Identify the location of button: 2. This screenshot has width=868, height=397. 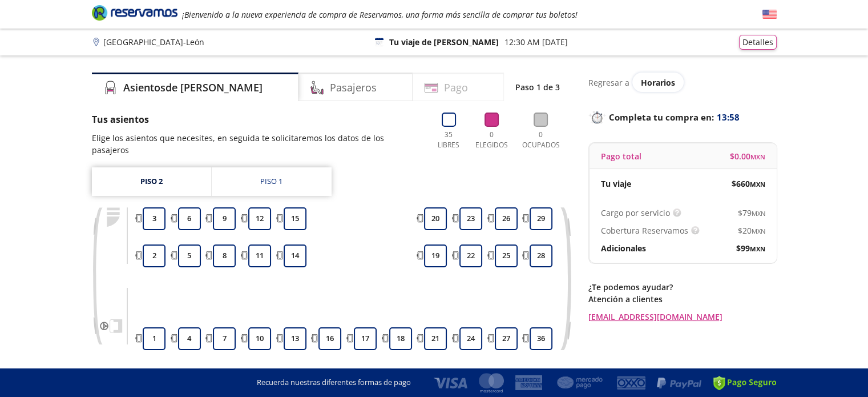
(154, 256).